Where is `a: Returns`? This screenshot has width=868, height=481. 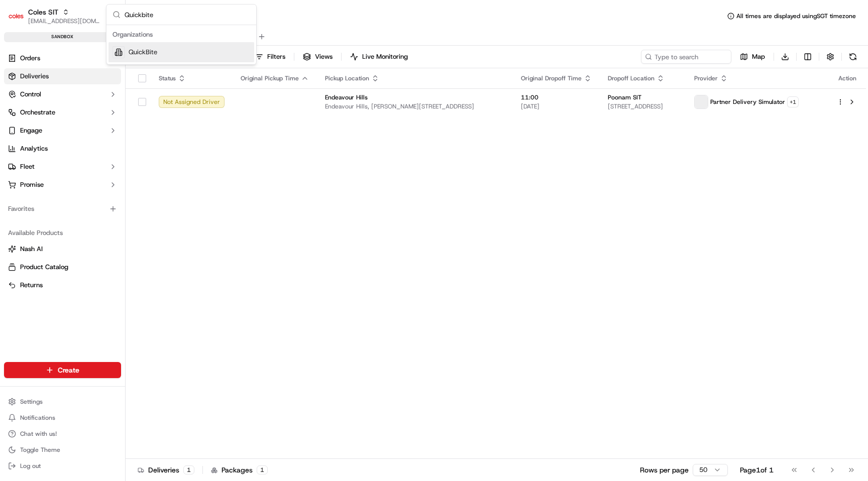
a: Returns is located at coordinates (63, 285).